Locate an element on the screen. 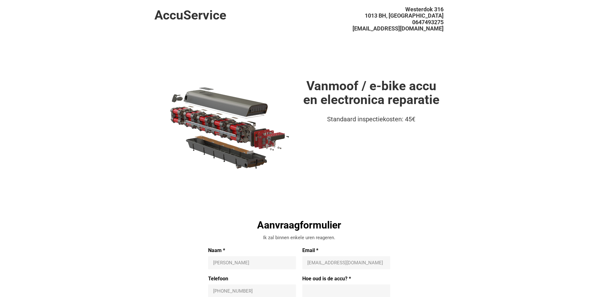  span: 0647493275 is located at coordinates (428, 22).